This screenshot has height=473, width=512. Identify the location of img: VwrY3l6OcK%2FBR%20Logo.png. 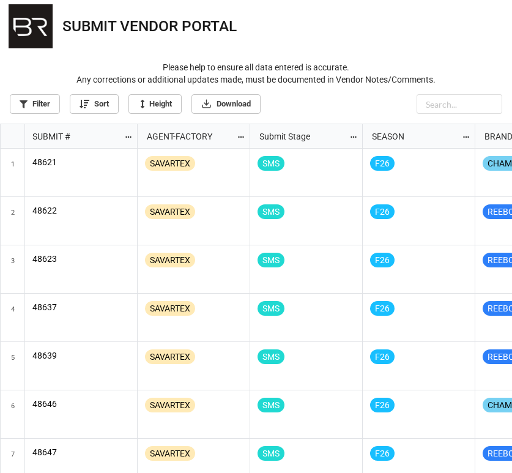
(31, 26).